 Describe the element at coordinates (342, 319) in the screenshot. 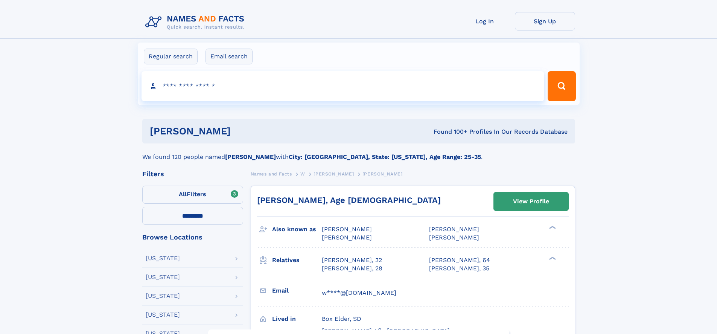

I see `span: Box Elder, SD` at that location.